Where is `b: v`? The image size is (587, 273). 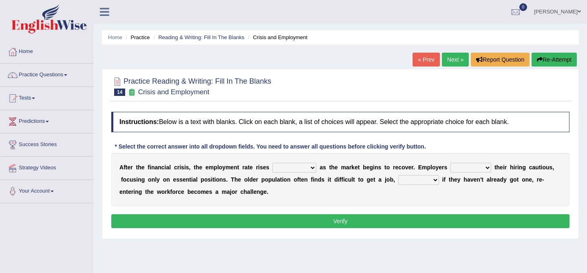 b: v is located at coordinates (407, 167).